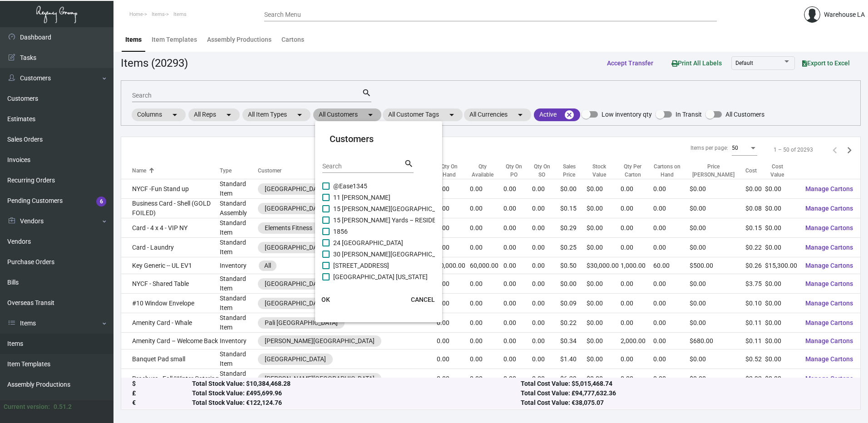 The height and width of the screenshot is (423, 868). Describe the element at coordinates (379, 139) in the screenshot. I see `mat-card-title: Customers` at that location.